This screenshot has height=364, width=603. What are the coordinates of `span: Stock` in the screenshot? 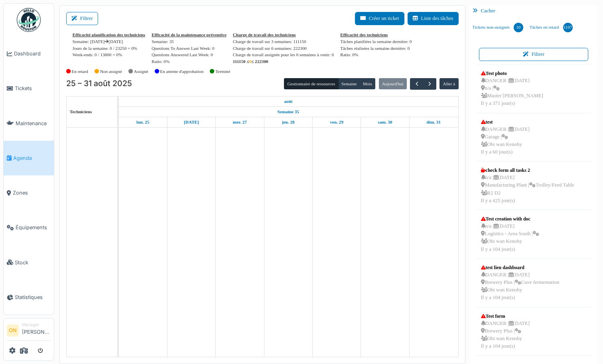 It's located at (33, 262).